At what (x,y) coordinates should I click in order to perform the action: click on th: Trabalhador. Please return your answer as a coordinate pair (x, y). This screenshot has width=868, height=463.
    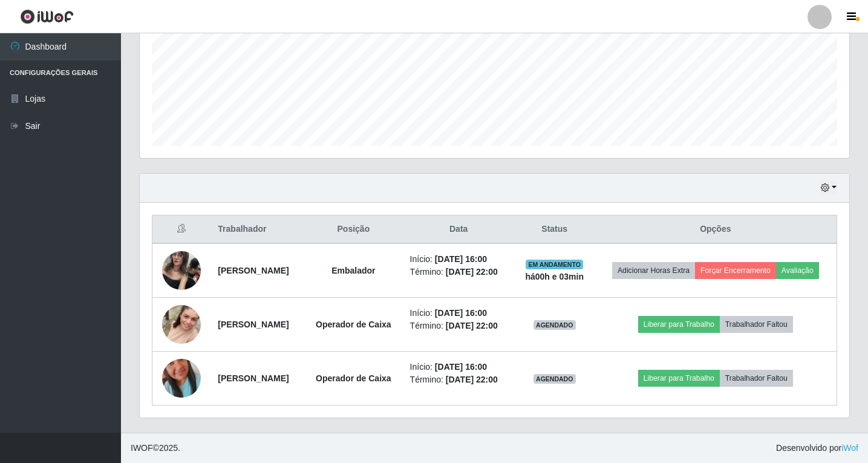
    Looking at the image, I should click on (257, 229).